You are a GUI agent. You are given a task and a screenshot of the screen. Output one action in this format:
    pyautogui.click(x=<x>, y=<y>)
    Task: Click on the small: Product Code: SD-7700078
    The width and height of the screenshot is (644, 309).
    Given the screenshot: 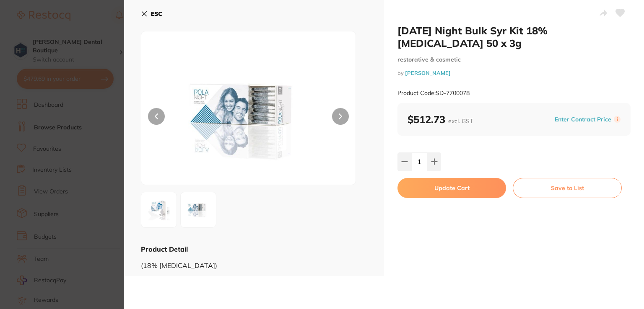 What is the action you would take?
    pyautogui.click(x=433, y=93)
    